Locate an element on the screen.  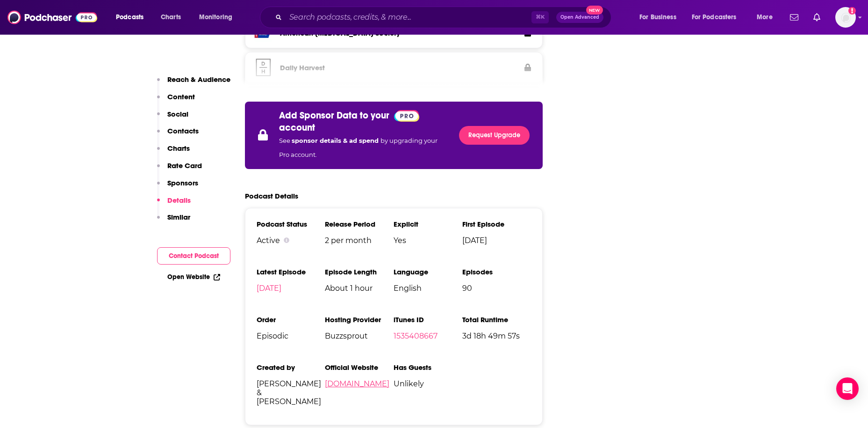
a: Charts is located at coordinates (171, 18).